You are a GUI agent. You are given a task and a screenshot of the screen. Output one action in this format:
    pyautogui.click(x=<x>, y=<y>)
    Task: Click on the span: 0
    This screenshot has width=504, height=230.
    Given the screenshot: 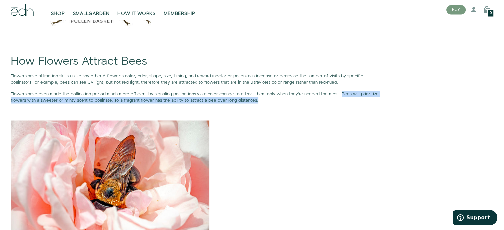 What is the action you would take?
    pyautogui.click(x=490, y=13)
    